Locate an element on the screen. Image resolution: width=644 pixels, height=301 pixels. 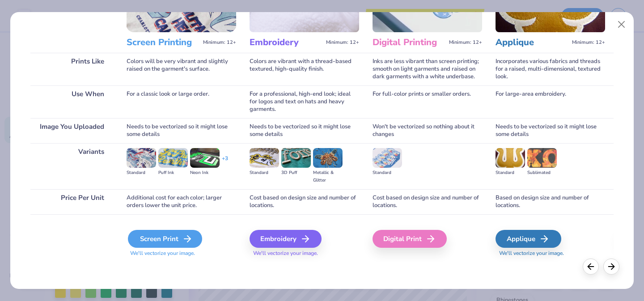
div: Colors will be very vibrant and slightly raised on the garment's surface. is located at coordinates (182, 68).